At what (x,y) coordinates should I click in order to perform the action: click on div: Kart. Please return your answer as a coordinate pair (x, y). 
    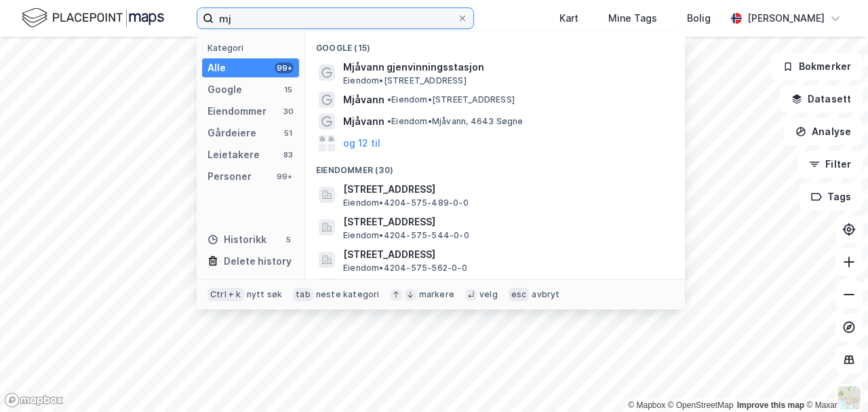
    Looking at the image, I should click on (569, 18).